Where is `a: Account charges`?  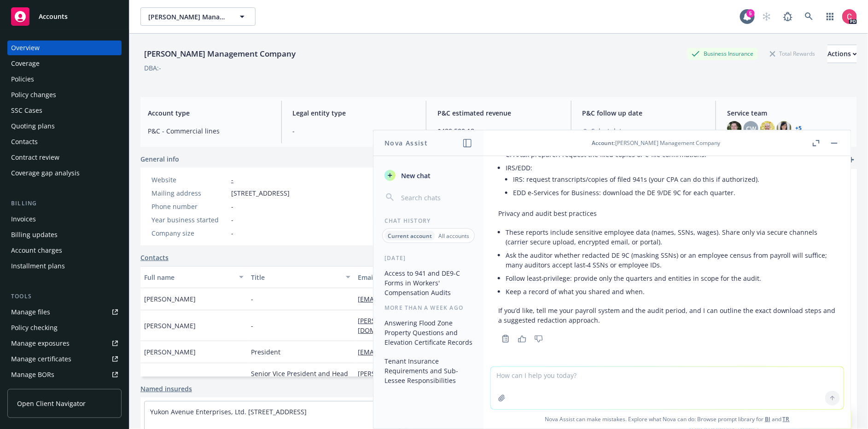 a: Account charges is located at coordinates (65, 251).